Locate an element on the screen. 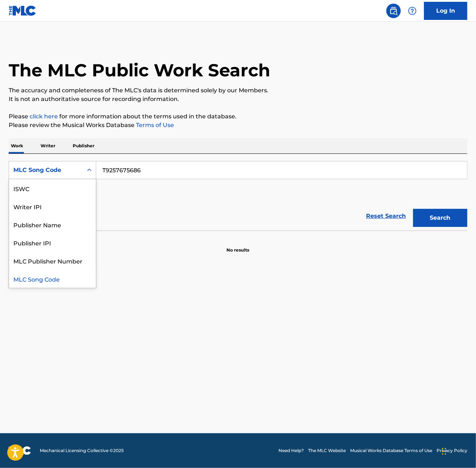 This screenshot has height=468, width=476. a: Public Search is located at coordinates (393, 11).